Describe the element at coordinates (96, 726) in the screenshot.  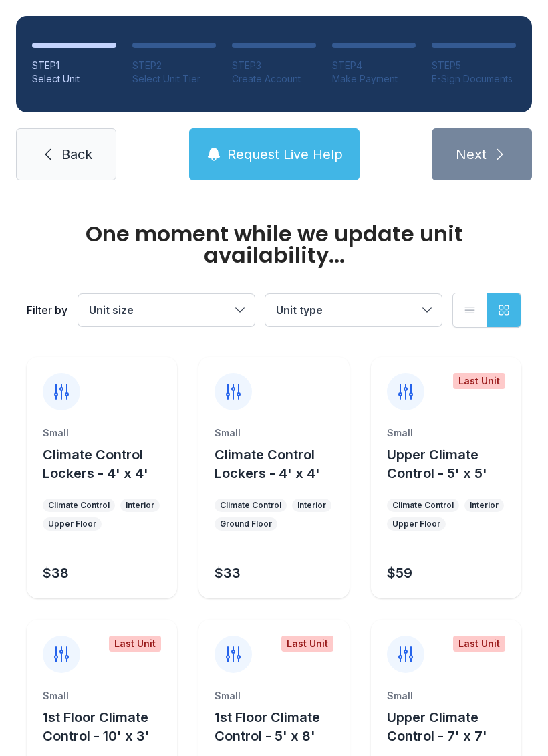
I see `span: 1st Floor Climate Control - 10' x 3'` at that location.